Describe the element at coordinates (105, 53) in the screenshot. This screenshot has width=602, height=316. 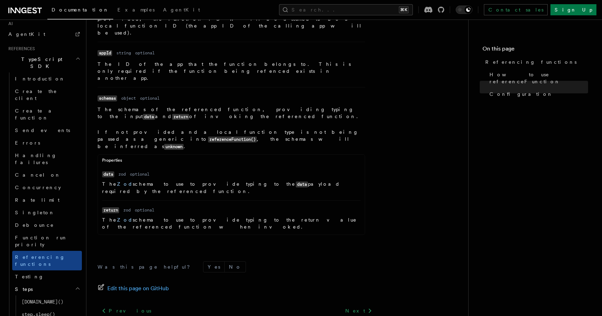
I see `code: appId` at that location.